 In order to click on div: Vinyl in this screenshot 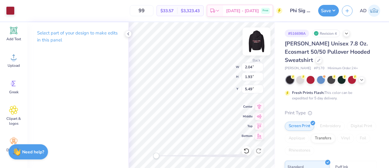, I will do `click(346, 138)`.